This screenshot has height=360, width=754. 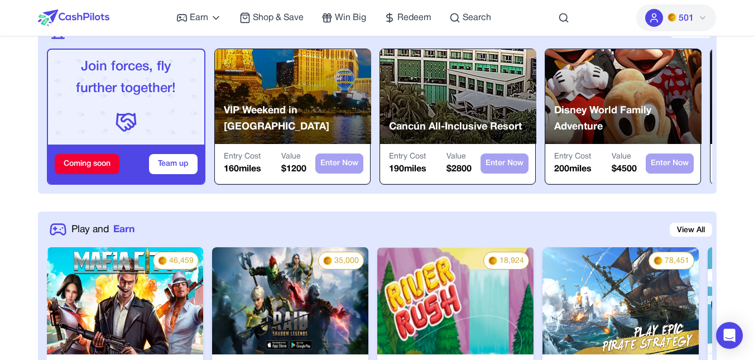 What do you see at coordinates (346, 261) in the screenshot?
I see `span: 35,000` at bounding box center [346, 261].